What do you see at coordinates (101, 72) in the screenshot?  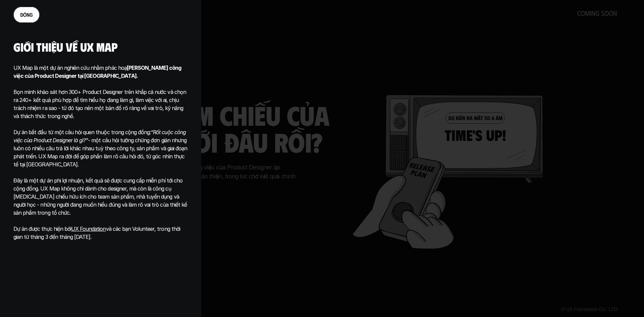 I see `p: UX Map là một dự án nghiên cứu nhằm phác hoạ` at bounding box center [101, 72].